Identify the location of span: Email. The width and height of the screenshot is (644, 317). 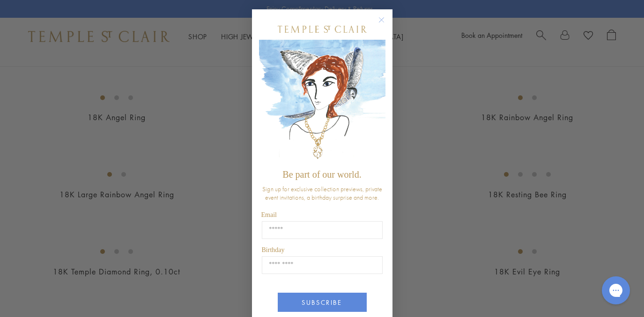
(269, 215).